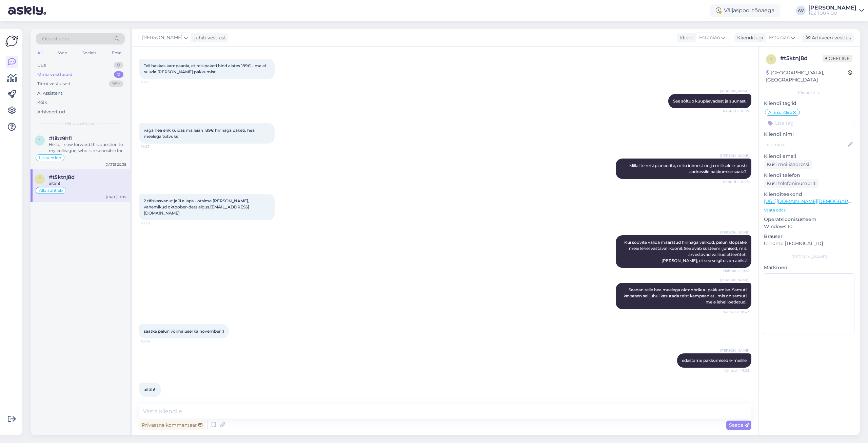 Image resolution: width=868 pixels, height=443 pixels. Describe the element at coordinates (81, 124) in the screenshot. I see `span: Minu vestlused` at that location.